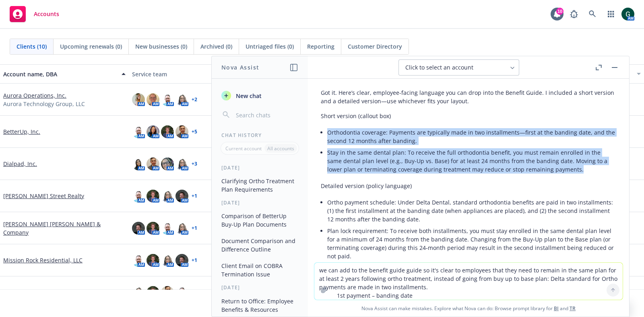  I want to click on button: Return to Office: Employee Benefits & Resources, so click(260, 306).